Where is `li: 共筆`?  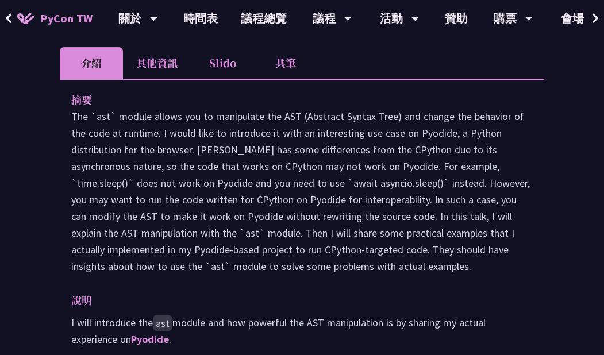
li: 共筆 is located at coordinates (286, 63).